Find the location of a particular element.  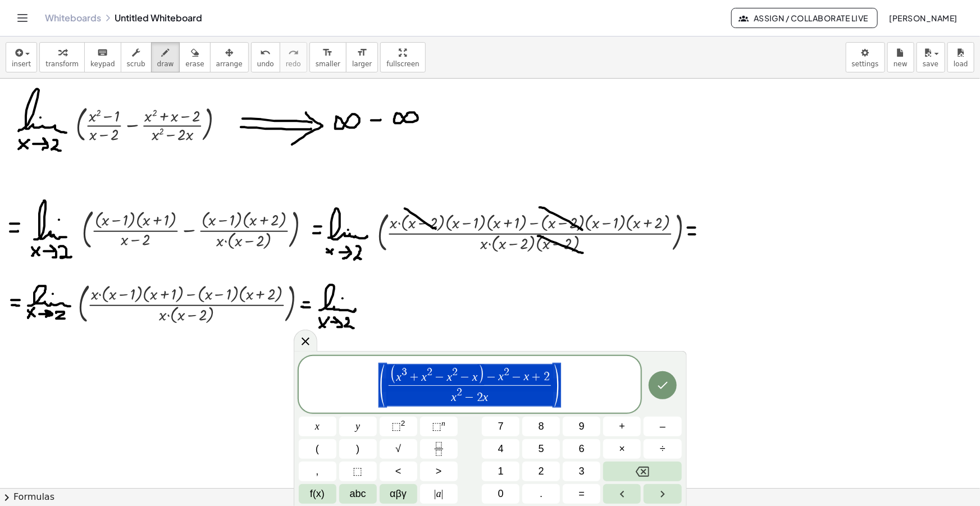

span: 6 is located at coordinates (582, 448).